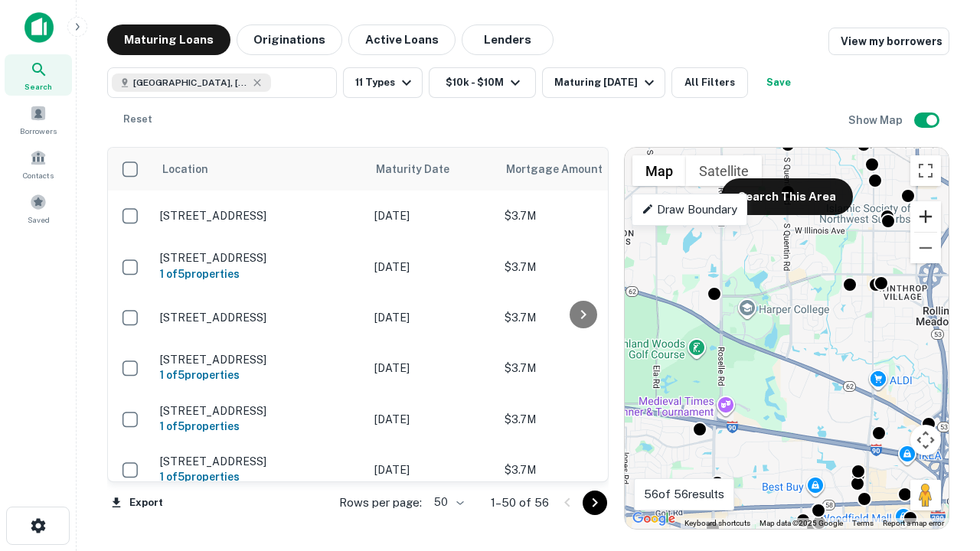 This screenshot has height=551, width=980. Describe the element at coordinates (787, 339) in the screenshot. I see `div: 0 0` at that location.